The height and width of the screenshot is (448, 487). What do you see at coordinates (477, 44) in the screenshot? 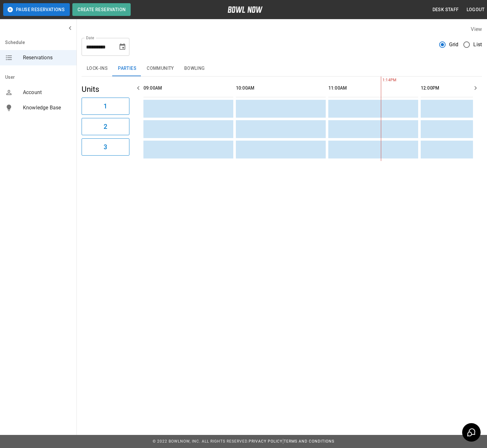
I see `span: List` at bounding box center [477, 44].